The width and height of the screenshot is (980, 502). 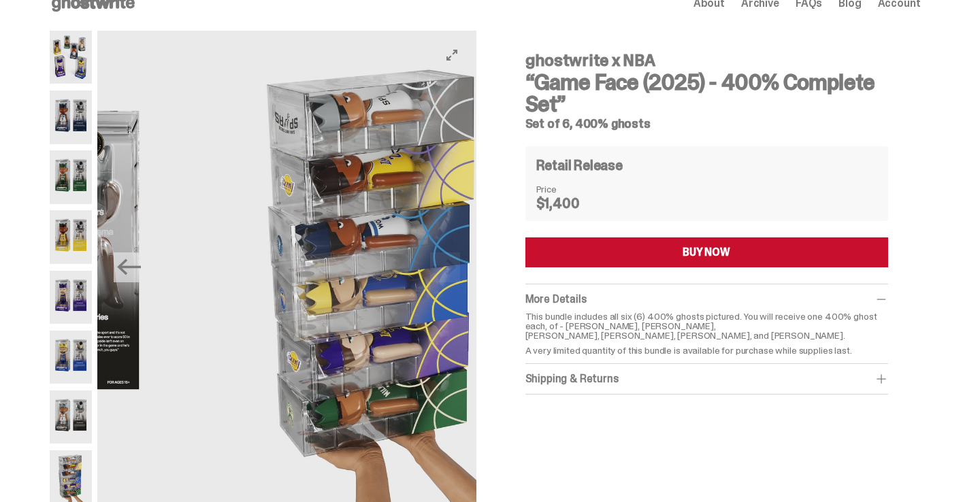 What do you see at coordinates (706, 253) in the screenshot?
I see `button: BUY NOW` at bounding box center [706, 253].